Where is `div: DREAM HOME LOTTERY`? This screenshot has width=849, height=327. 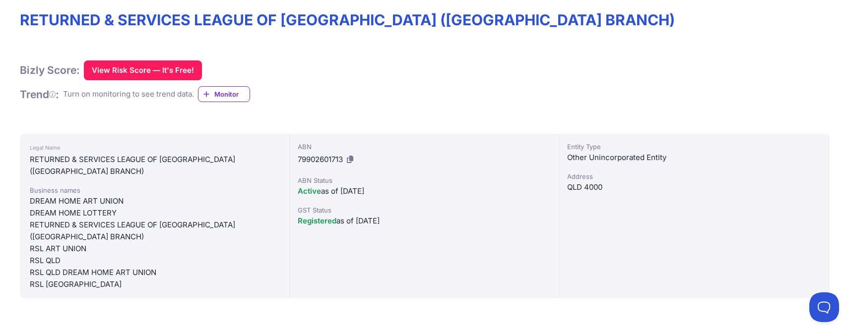 div: DREAM HOME LOTTERY is located at coordinates (154, 213).